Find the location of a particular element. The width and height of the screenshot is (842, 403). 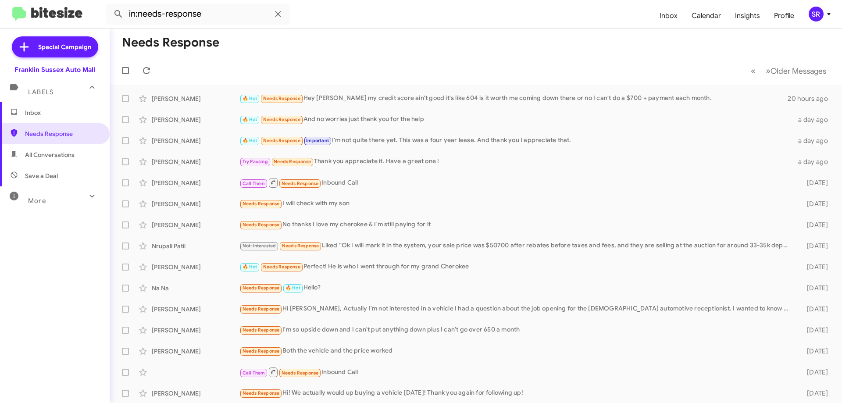

span: Profile is located at coordinates (784, 16).